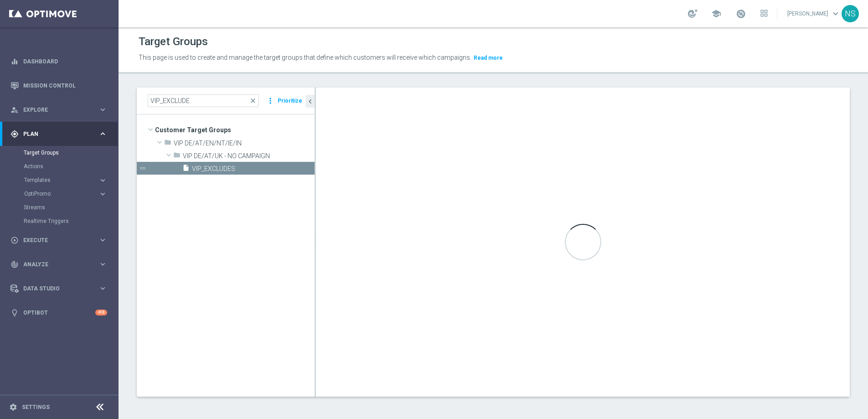  I want to click on div: Streams, so click(71, 208).